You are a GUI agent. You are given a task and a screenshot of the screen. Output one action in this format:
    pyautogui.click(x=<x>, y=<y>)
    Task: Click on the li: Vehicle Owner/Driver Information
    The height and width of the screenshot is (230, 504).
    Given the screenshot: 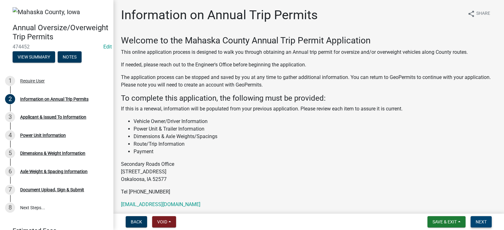 What is the action you would take?
    pyautogui.click(x=315, y=122)
    